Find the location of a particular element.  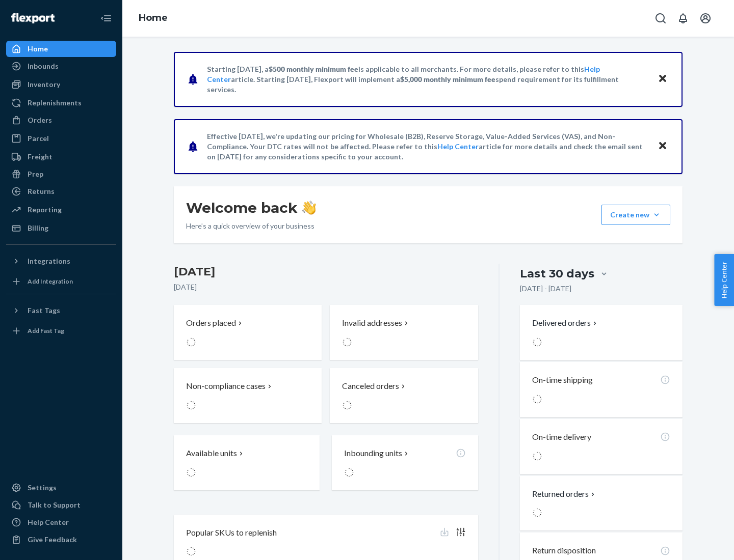

button: Create new is located at coordinates (636, 215).